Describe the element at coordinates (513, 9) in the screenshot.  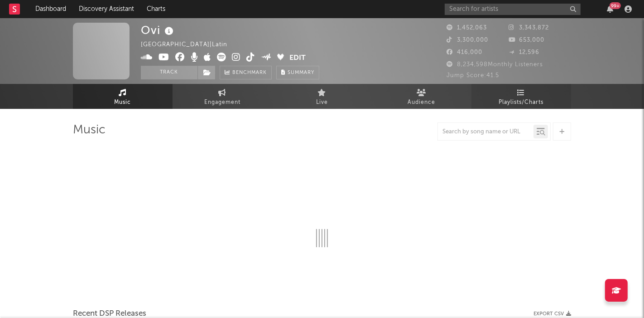
I see `input: Search for artists` at that location.